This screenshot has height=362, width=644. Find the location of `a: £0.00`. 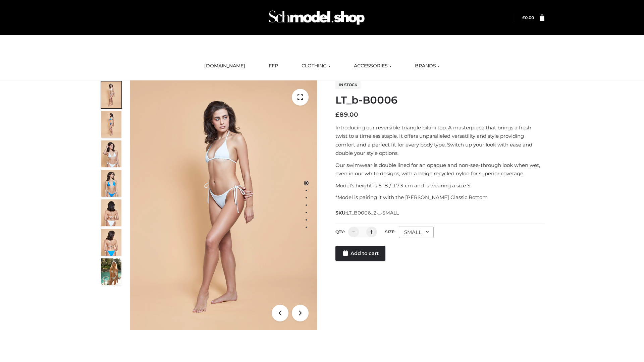

a: £0.00 is located at coordinates (528, 17).